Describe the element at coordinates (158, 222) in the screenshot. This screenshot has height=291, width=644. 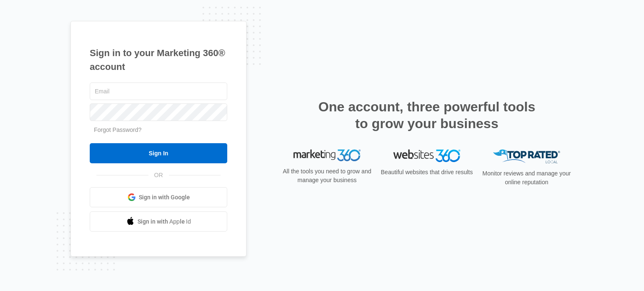
I see `a: Sign in with Apple Id` at that location.